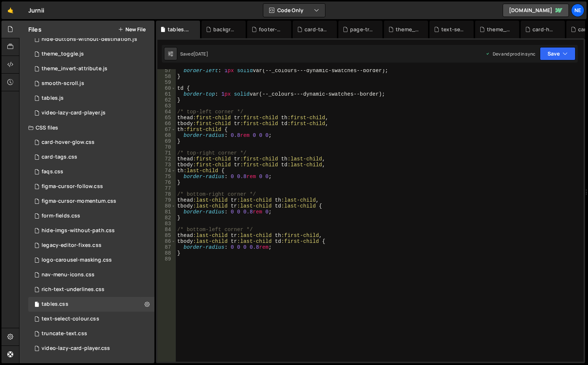 This screenshot has height=365, width=588. Describe the element at coordinates (167, 83) in the screenshot. I see `div: 59` at that location.